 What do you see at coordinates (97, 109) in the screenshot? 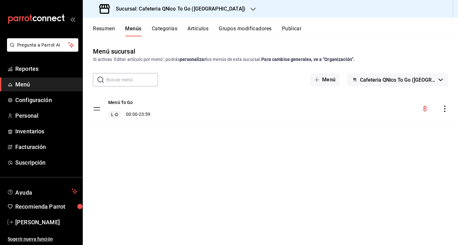
I see `button: drag` at bounding box center [97, 109].